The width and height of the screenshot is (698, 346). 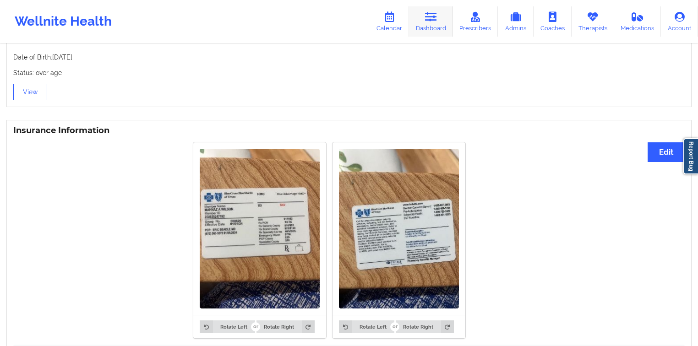 I want to click on a: Therapists, so click(x=592, y=22).